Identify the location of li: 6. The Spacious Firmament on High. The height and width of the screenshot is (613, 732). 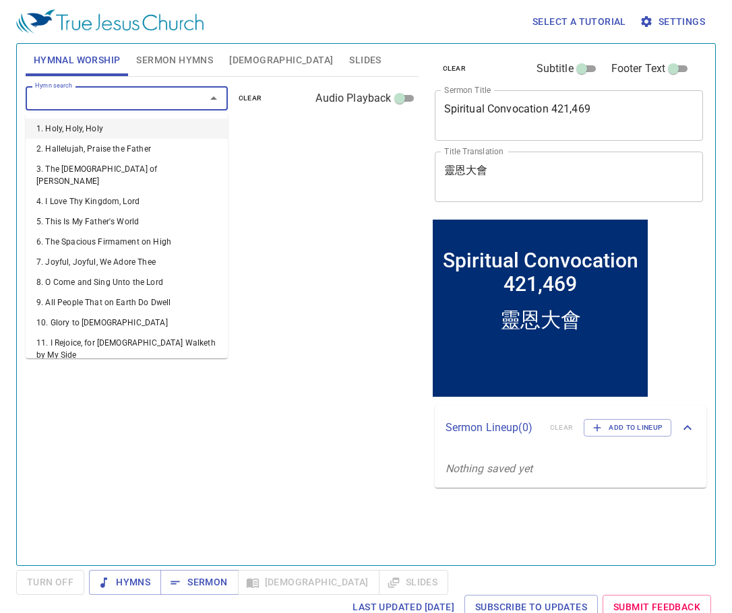
(127, 242).